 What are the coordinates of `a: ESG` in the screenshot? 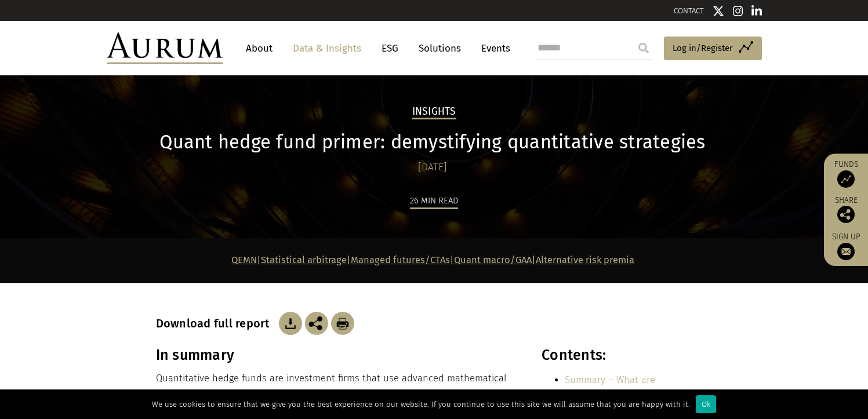 It's located at (390, 48).